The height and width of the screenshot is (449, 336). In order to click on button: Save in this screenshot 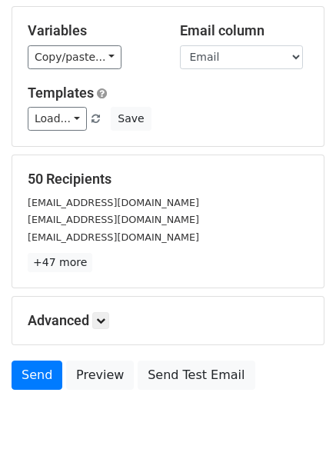, I will do `click(131, 118)`.